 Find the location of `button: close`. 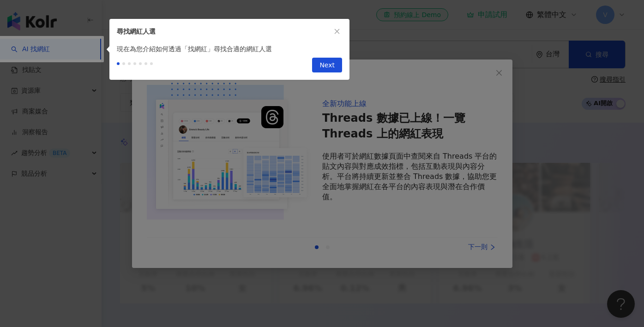

button: close is located at coordinates (337, 31).